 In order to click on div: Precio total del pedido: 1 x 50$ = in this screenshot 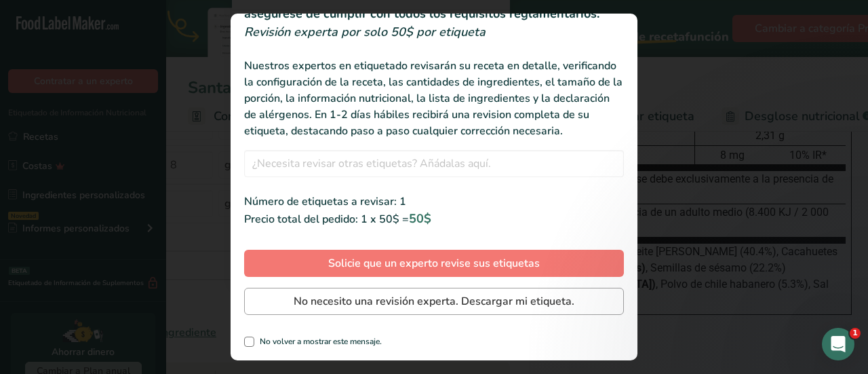, I will do `click(434, 219)`.